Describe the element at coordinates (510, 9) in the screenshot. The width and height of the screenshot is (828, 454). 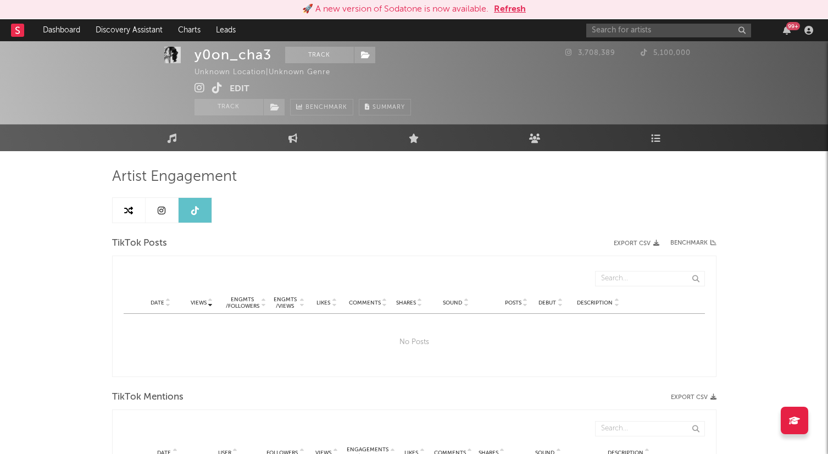
I see `button: Refresh` at that location.